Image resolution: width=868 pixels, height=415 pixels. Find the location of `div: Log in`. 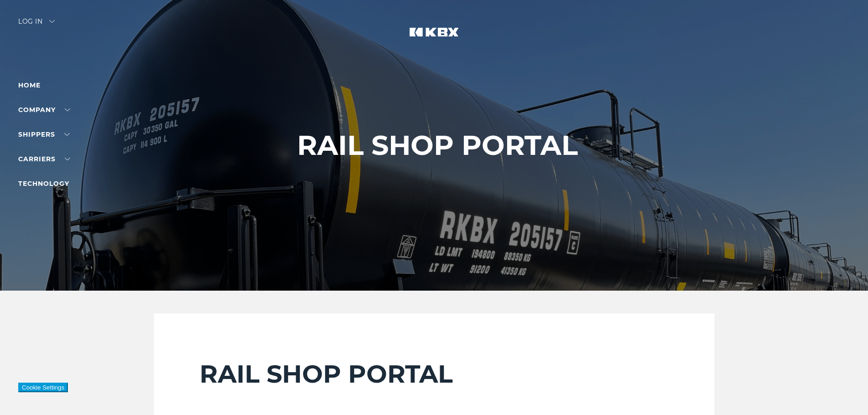

div: Log in is located at coordinates (37, 24).